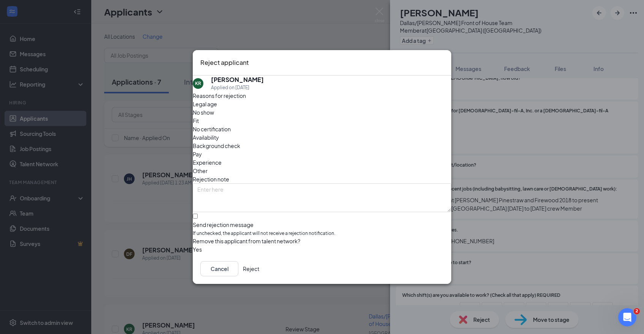  I want to click on span: Background check, so click(216, 146).